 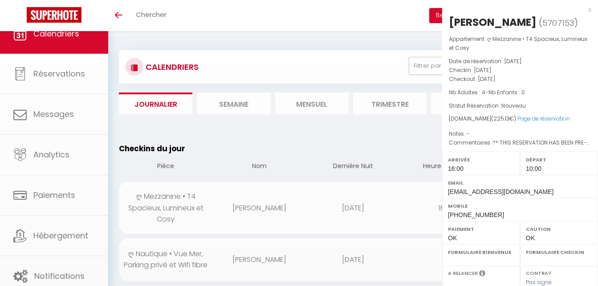 What do you see at coordinates (559, 160) in the screenshot?
I see `label: Départ` at bounding box center [559, 160].